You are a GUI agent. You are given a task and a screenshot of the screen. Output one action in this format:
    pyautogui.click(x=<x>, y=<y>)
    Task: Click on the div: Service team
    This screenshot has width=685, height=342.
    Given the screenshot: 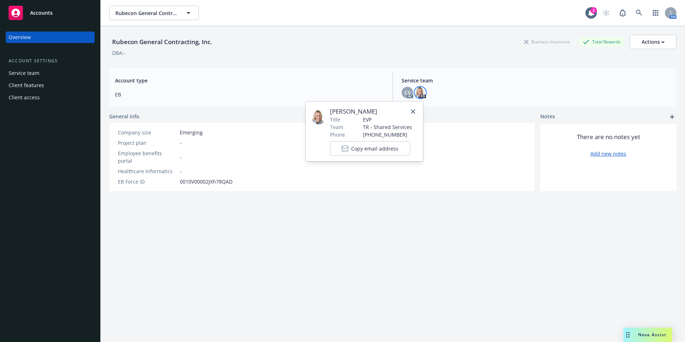 What is the action you would take?
    pyautogui.click(x=24, y=73)
    